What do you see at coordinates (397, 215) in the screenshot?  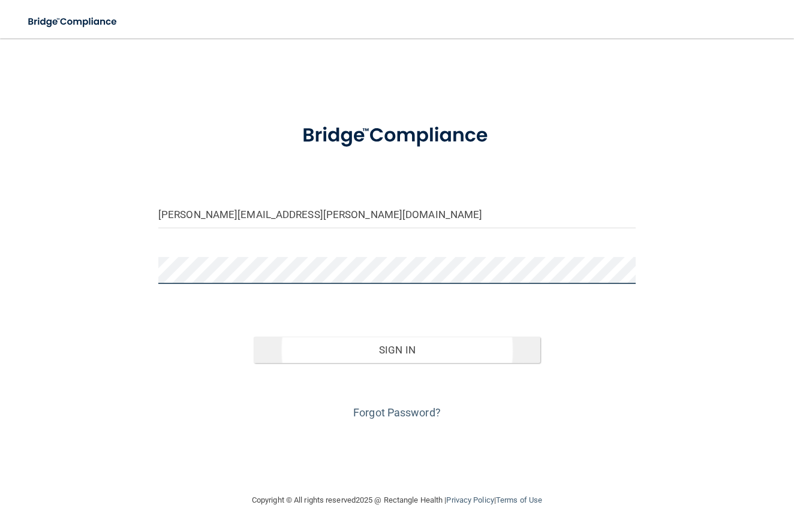 I see `input: Email` at bounding box center [397, 215].